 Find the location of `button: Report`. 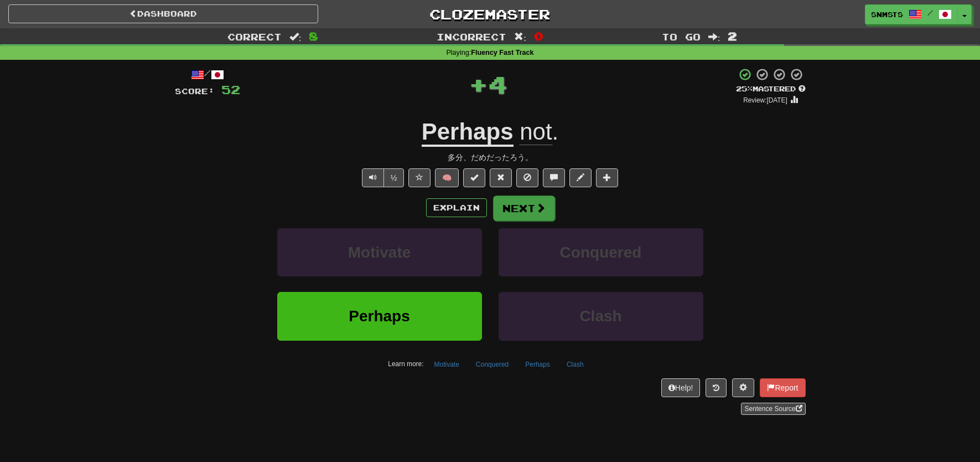

button: Report is located at coordinates (783, 388).